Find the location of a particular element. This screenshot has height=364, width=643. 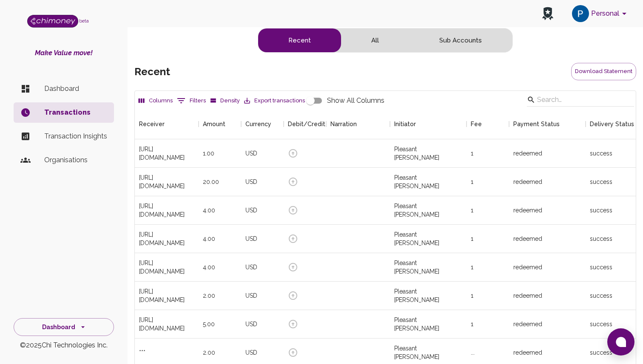

span: beta is located at coordinates (84, 21).